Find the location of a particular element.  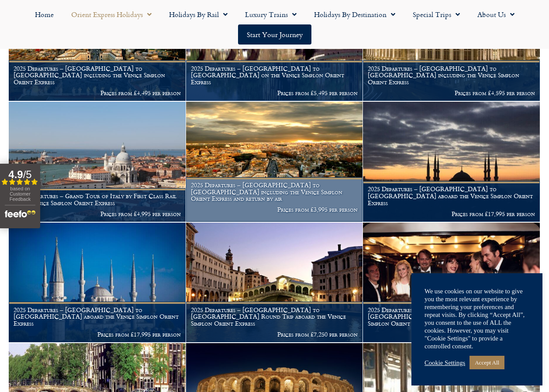

a: 2025 Departures – Grand Tour of Italy by First Class Rail & the Venice Simplon Orient Express Pri... is located at coordinates (98, 162).